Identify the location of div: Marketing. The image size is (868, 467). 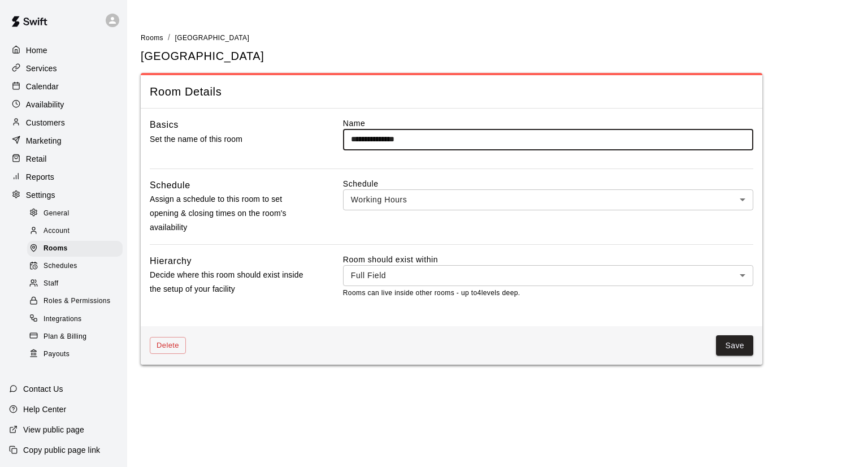
(63, 141).